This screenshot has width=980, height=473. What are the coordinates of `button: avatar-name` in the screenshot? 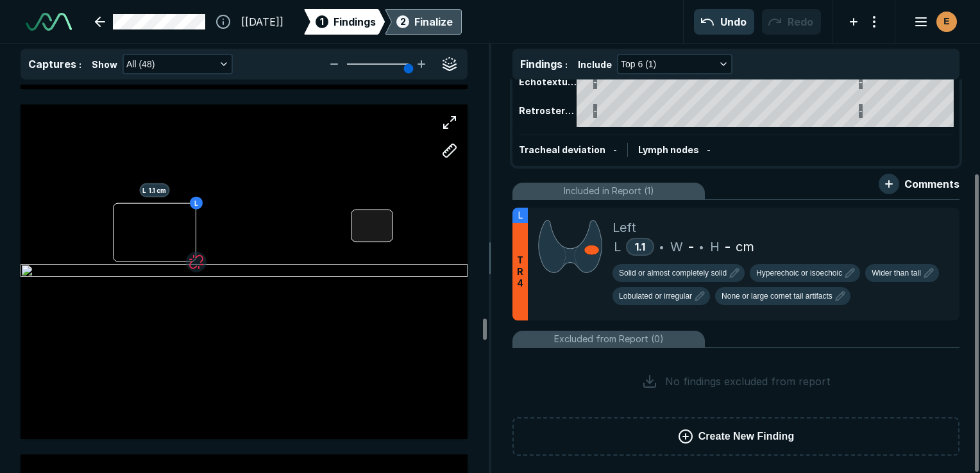 It's located at (932, 22).